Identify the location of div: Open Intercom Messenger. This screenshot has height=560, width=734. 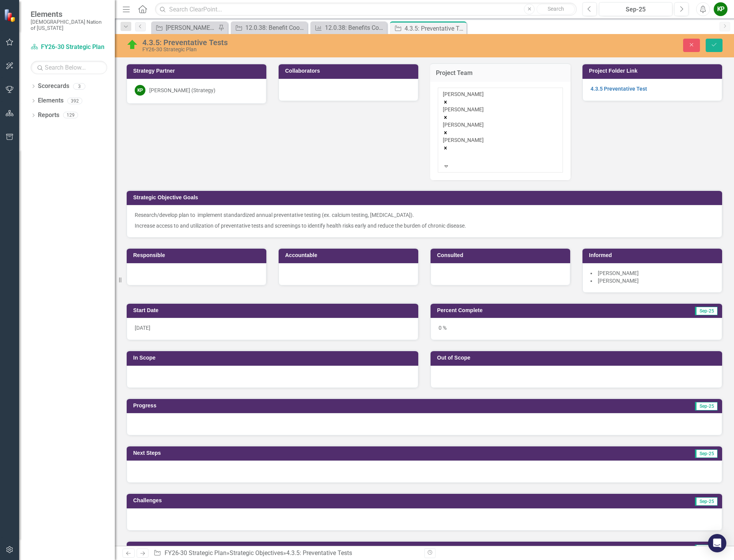
(717, 543).